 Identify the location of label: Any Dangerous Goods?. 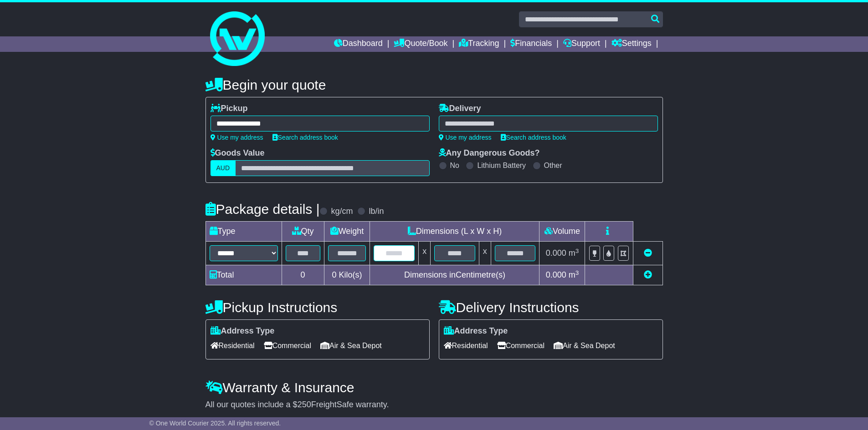
(489, 154).